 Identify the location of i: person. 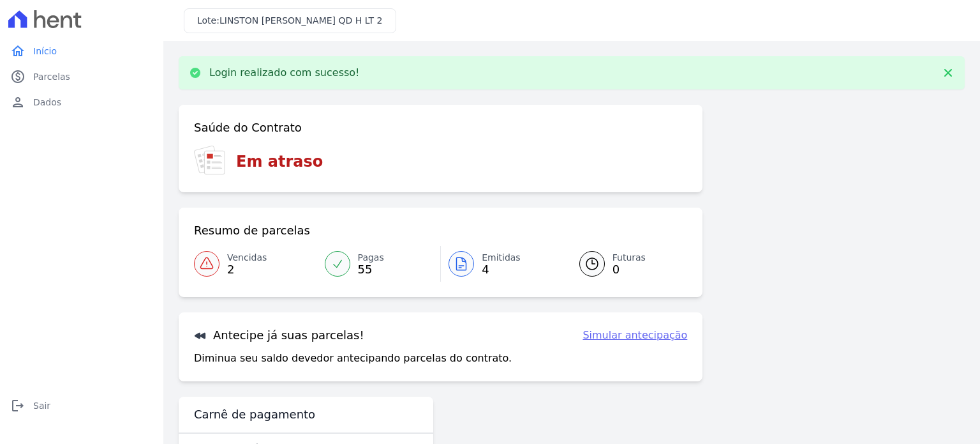
(18, 102).